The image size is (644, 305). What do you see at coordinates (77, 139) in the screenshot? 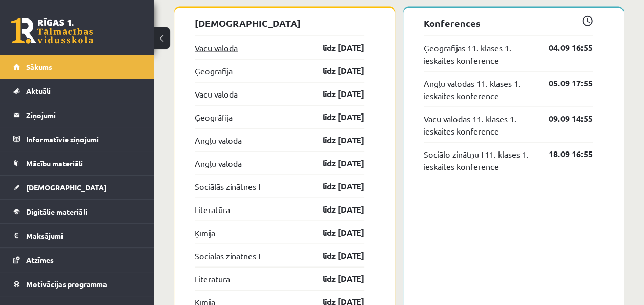
I see `a: Informatīvie ziņojumi` at bounding box center [77, 139].